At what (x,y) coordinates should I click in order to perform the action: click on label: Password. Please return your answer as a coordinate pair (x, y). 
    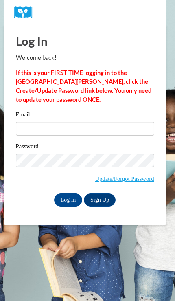
    Looking at the image, I should click on (85, 147).